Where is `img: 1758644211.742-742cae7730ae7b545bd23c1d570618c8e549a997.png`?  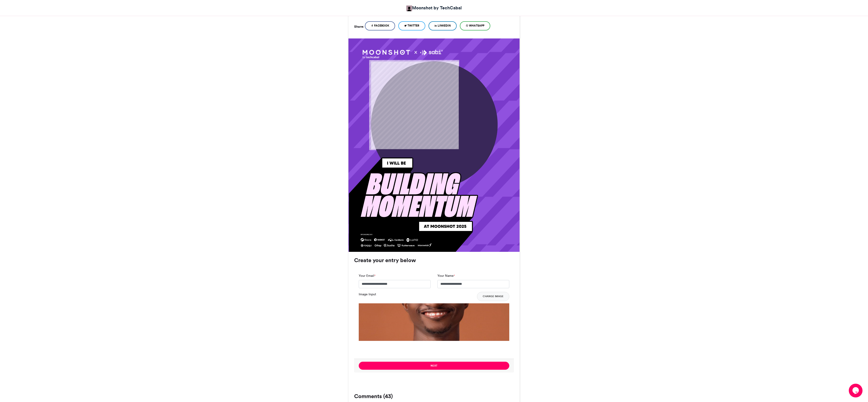 img: 1758644211.742-742cae7730ae7b545bd23c1d570618c8e549a997.png is located at coordinates (434, 148).